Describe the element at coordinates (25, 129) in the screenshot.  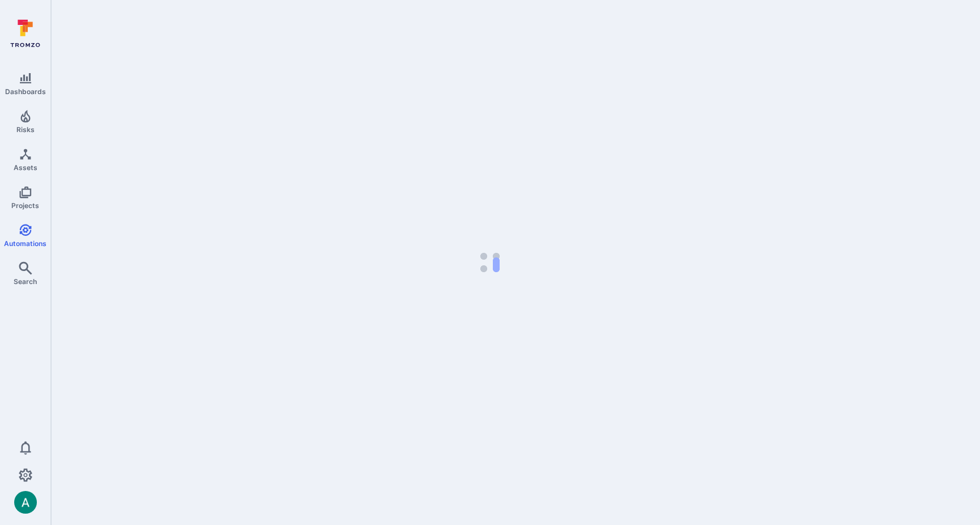
I see `span: Risks` at that location.